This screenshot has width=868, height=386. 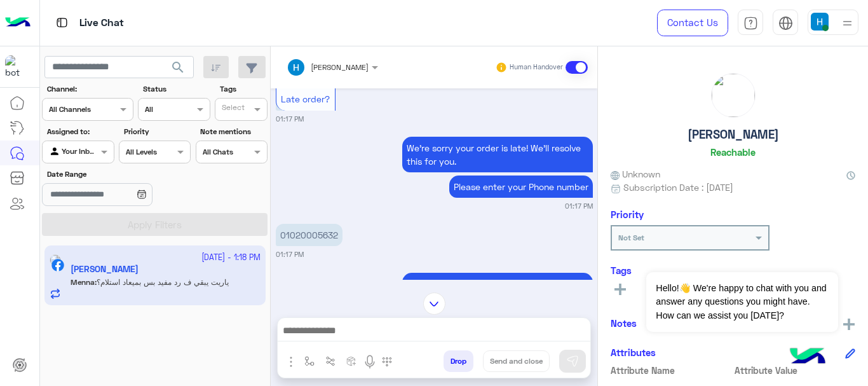 What do you see at coordinates (331, 361) in the screenshot?
I see `img: Trigger scenario` at bounding box center [331, 361].